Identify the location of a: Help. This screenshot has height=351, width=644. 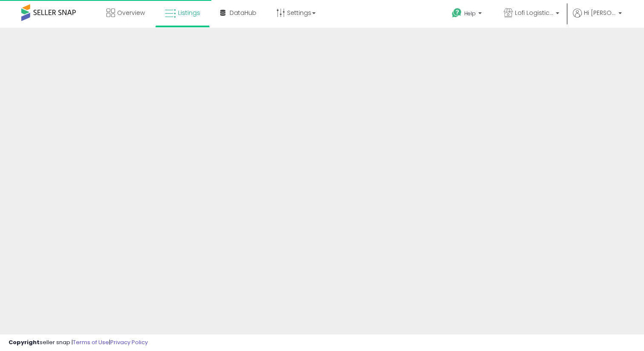
(468, 14).